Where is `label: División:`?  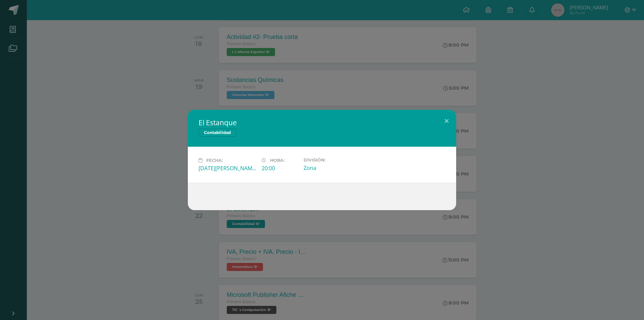
label: División: is located at coordinates (332, 160).